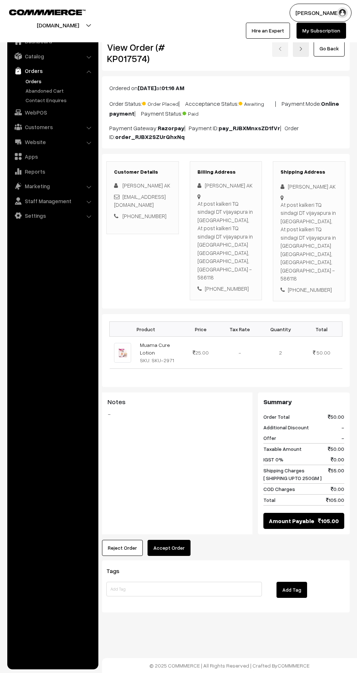  What do you see at coordinates (257, 103) in the screenshot?
I see `span: Awaiting` at bounding box center [257, 103].